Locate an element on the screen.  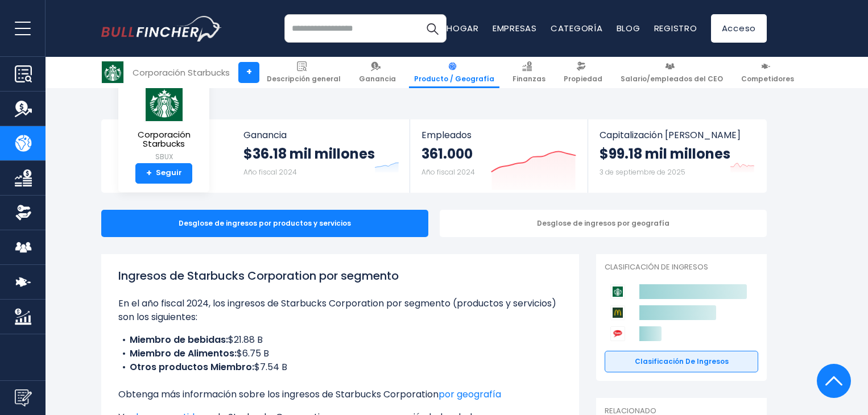
a: Salario/empleados del CEO is located at coordinates (671, 73).